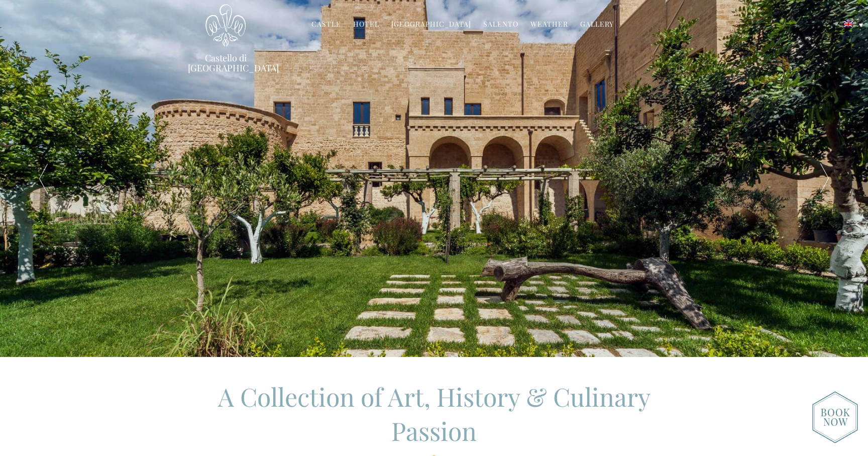 This screenshot has height=456, width=868. I want to click on a: Salento, so click(501, 24).